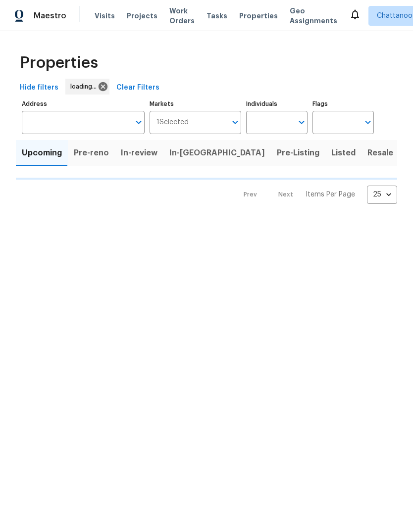 The image size is (413, 532). Describe the element at coordinates (172, 122) in the screenshot. I see `span: 1 Selected` at that location.